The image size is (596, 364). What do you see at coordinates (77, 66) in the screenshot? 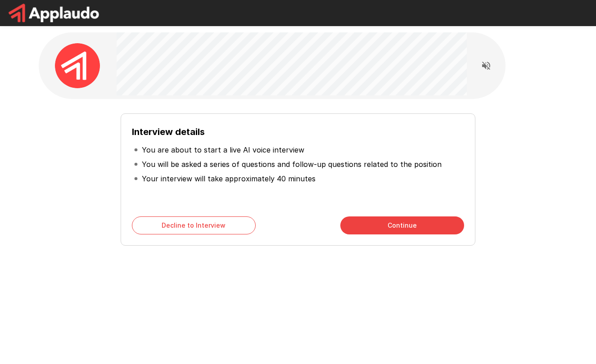
I see `img: applaudo_avatar.png` at bounding box center [77, 66].